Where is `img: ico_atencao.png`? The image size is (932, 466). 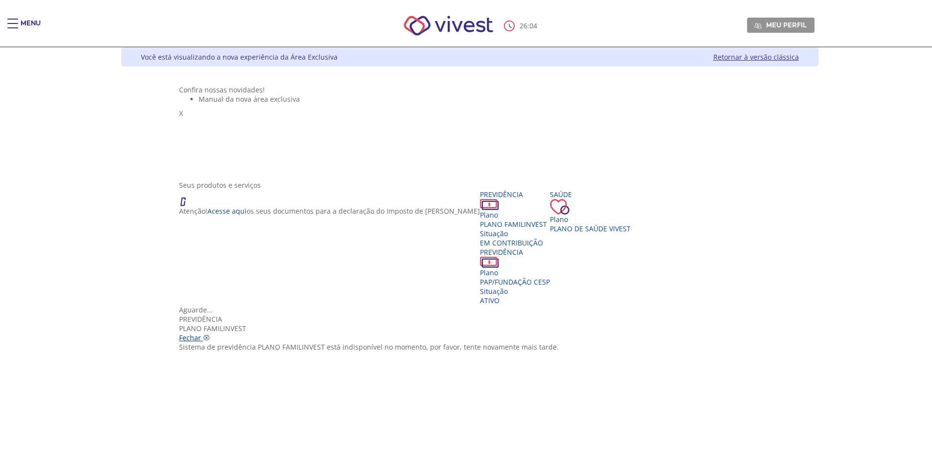
img: ico_atencao.png is located at coordinates (187, 198).